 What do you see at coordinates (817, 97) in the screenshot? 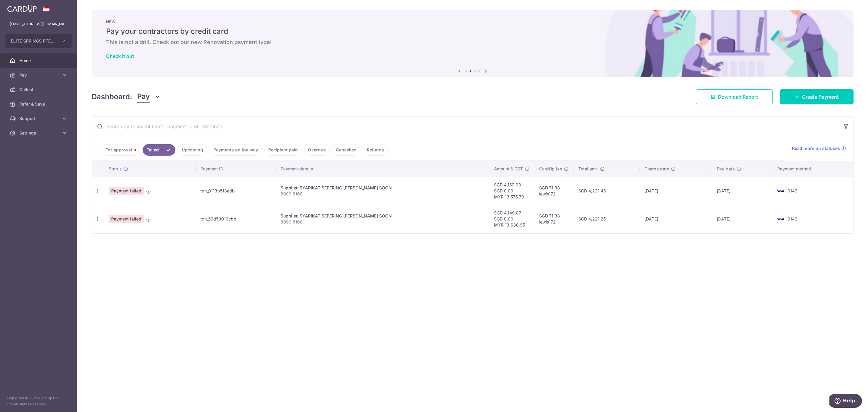
I see `a: Create Payment` at bounding box center [817, 97].